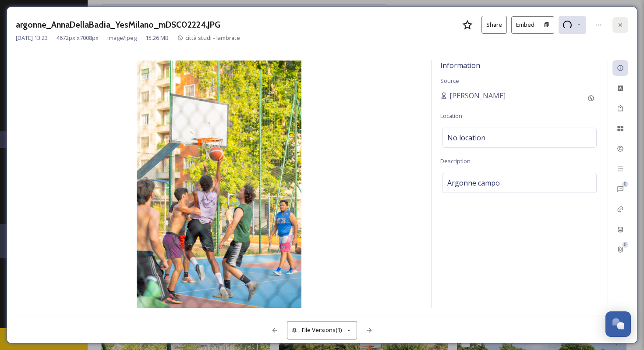 The height and width of the screenshot is (350, 644). I want to click on span: Information, so click(460, 65).